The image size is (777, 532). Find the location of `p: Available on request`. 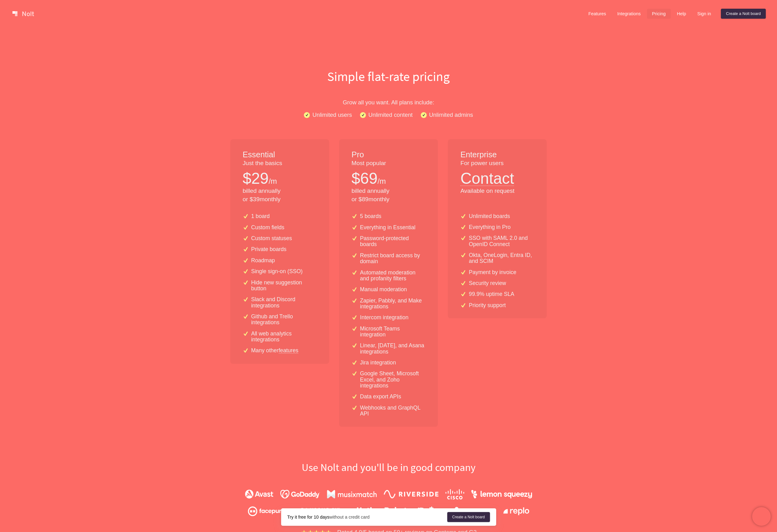

p: Available on request is located at coordinates (497, 191).